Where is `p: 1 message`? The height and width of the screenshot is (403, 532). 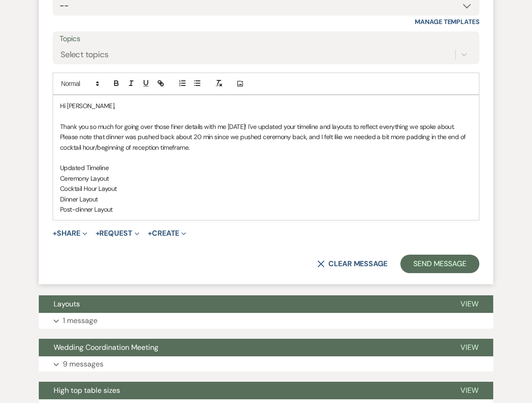
p: 1 message is located at coordinates (80, 321).